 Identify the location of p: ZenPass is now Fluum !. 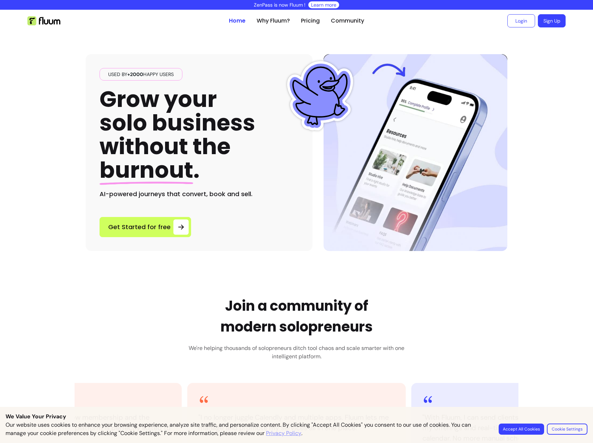
(280, 5).